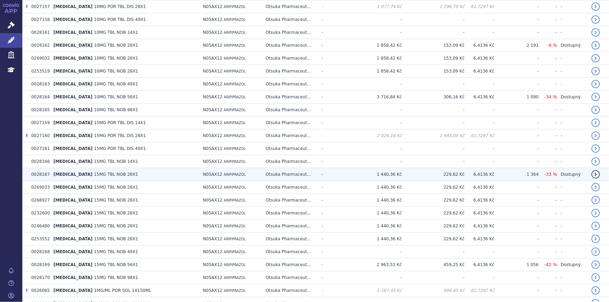 This screenshot has width=609, height=302. I want to click on td: 1 945,04 Kč, so click(433, 136).